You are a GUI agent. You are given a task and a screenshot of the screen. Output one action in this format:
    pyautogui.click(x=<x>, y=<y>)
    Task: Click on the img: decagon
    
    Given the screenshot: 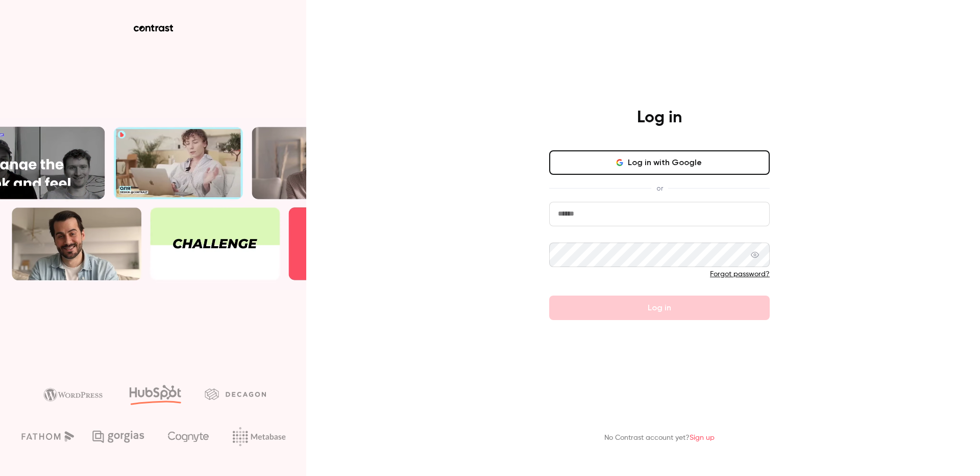 What is the action you would take?
    pyautogui.click(x=235, y=394)
    